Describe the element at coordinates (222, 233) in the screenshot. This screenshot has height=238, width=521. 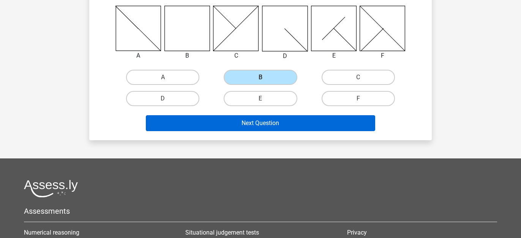
I see `a: Situational judgement tests` at that location.